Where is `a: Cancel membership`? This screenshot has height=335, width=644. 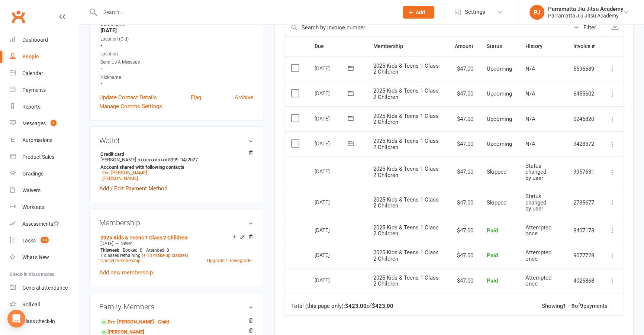
a: Cancel membership is located at coordinates (121, 261).